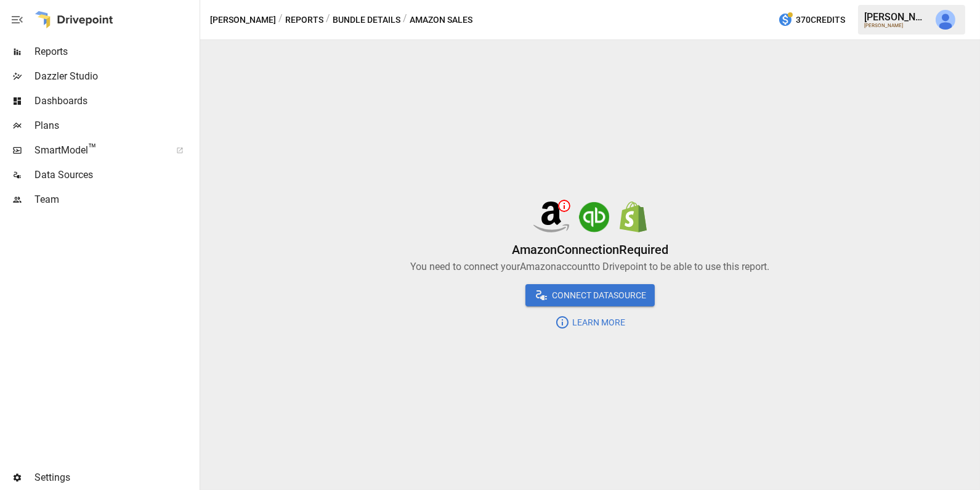  What do you see at coordinates (591, 267) in the screenshot?
I see `p: You need to connect your account to Drivepoint to be able to use this report.` at bounding box center [591, 267].